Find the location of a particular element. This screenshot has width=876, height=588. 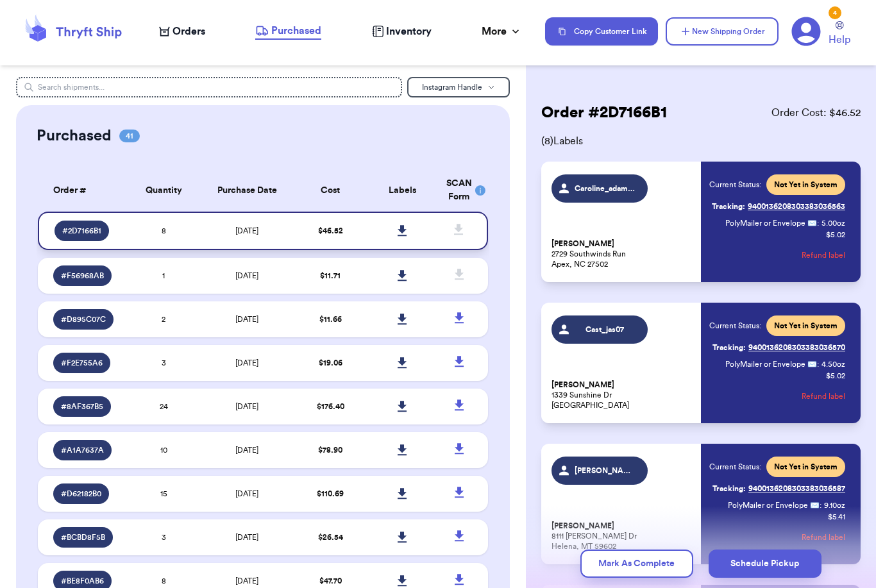

a: 4 is located at coordinates (806, 32).